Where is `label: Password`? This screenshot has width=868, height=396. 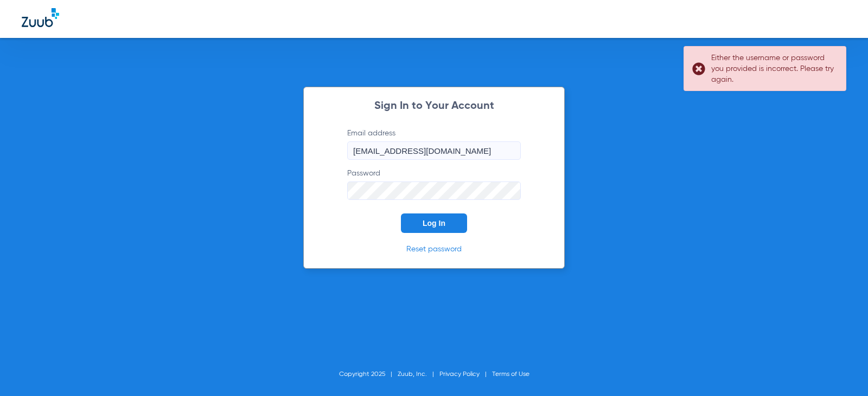 label: Password is located at coordinates (434, 184).